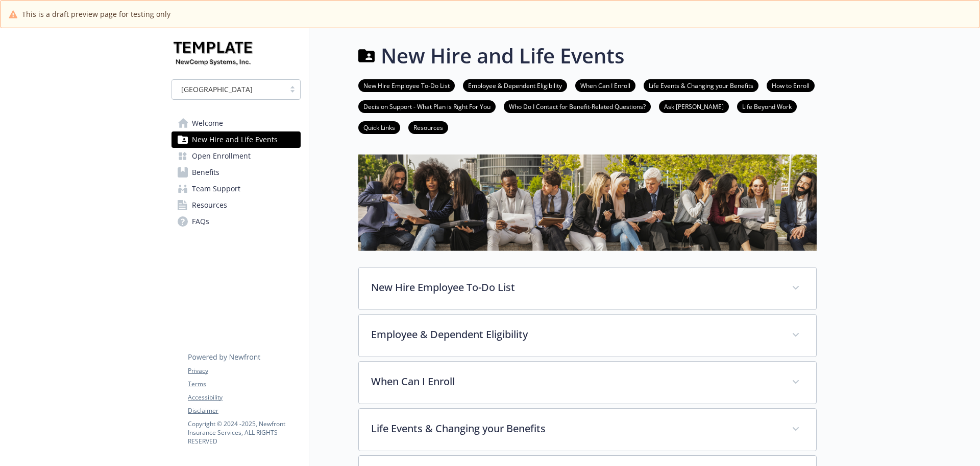 This screenshot has width=980, height=466. What do you see at coordinates (221, 156) in the screenshot?
I see `span: Open Enrollment` at bounding box center [221, 156].